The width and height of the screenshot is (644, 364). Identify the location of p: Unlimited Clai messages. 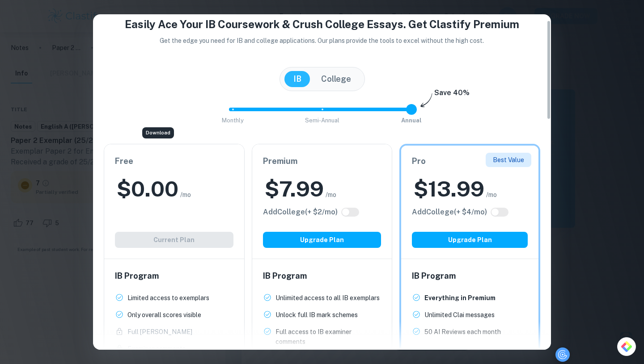
(459, 315).